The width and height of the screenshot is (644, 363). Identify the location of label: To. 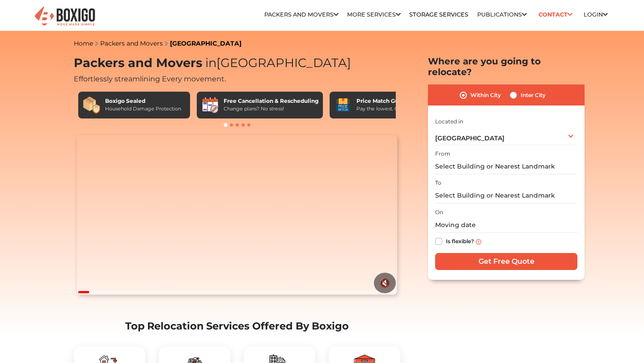
(438, 183).